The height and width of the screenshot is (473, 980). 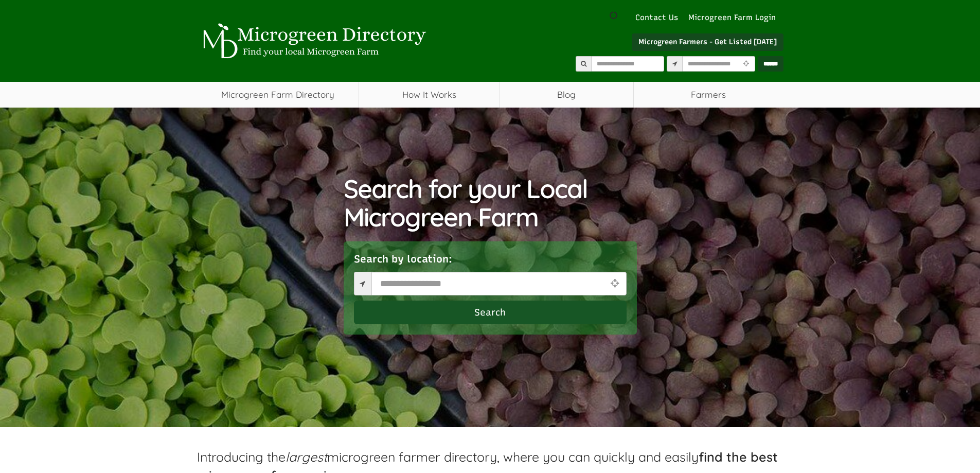 What do you see at coordinates (306, 457) in the screenshot?
I see `em: largest` at bounding box center [306, 457].